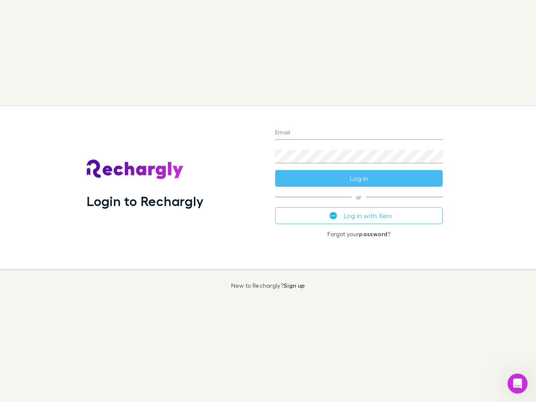 The image size is (536, 402). Describe the element at coordinates (359, 216) in the screenshot. I see `button: Log in with Xero` at that location.